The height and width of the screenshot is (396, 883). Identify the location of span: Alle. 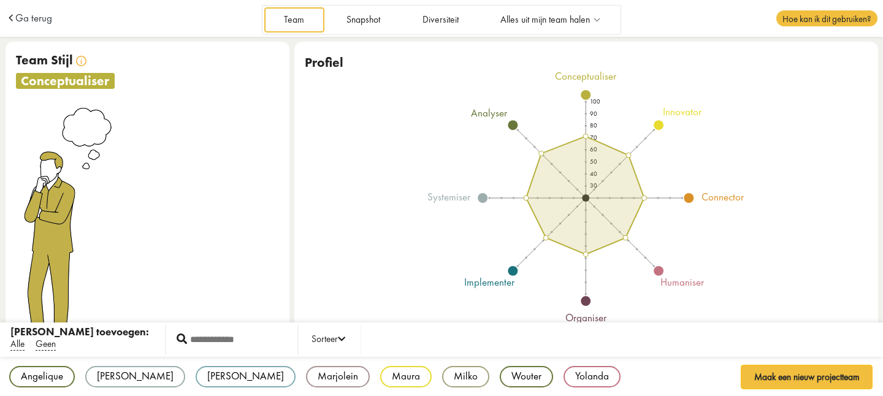
(17, 344).